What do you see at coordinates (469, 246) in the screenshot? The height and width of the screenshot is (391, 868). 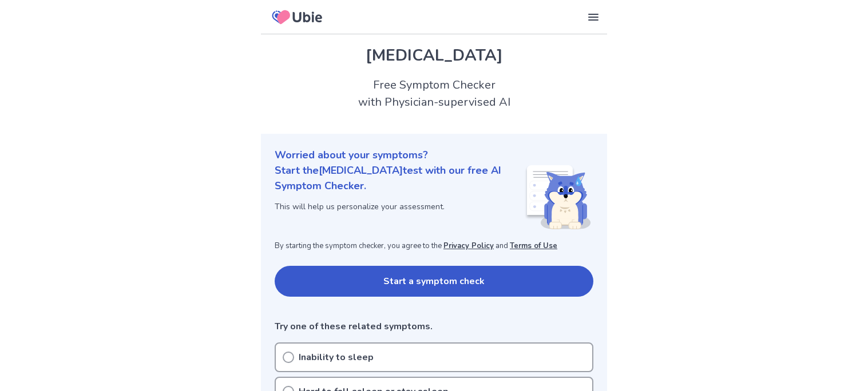 I see `a: Privacy Policy` at bounding box center [469, 246].